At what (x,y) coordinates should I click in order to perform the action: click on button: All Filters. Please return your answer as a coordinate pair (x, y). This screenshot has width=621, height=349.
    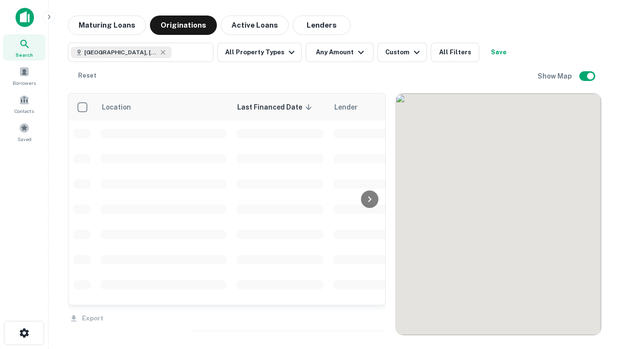
    Looking at the image, I should click on (455, 52).